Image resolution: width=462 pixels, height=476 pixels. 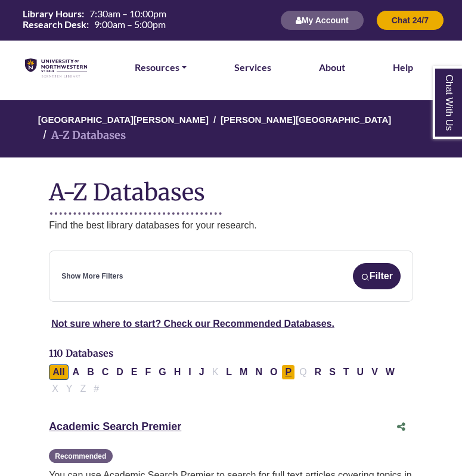 What do you see at coordinates (322, 19) in the screenshot?
I see `a: My Account` at bounding box center [322, 19].